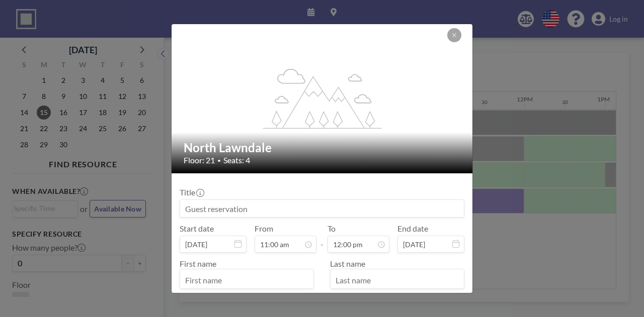 This screenshot has height=317, width=644. What do you see at coordinates (322, 209) in the screenshot?
I see `input: Guest reservation` at bounding box center [322, 209].